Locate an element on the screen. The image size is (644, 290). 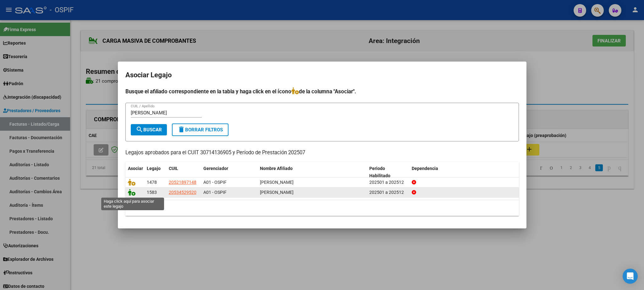
div: 2 registros is located at coordinates (322, 208).